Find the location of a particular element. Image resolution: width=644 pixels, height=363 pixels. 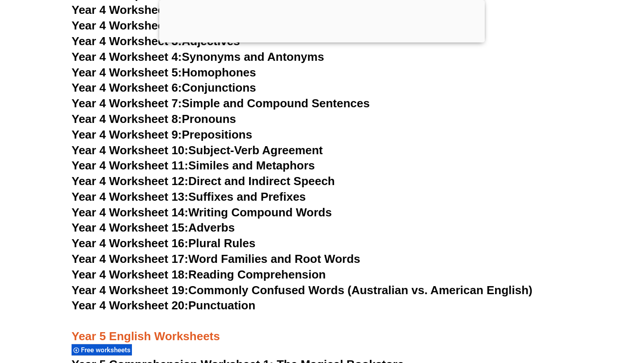

span: Free worksheets is located at coordinates (107, 350).